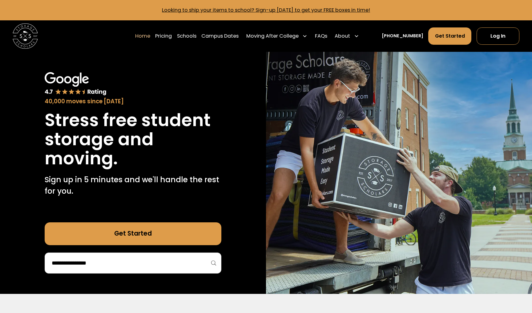 The image size is (532, 313). What do you see at coordinates (25, 36) in the screenshot?
I see `a: home` at bounding box center [25, 36].